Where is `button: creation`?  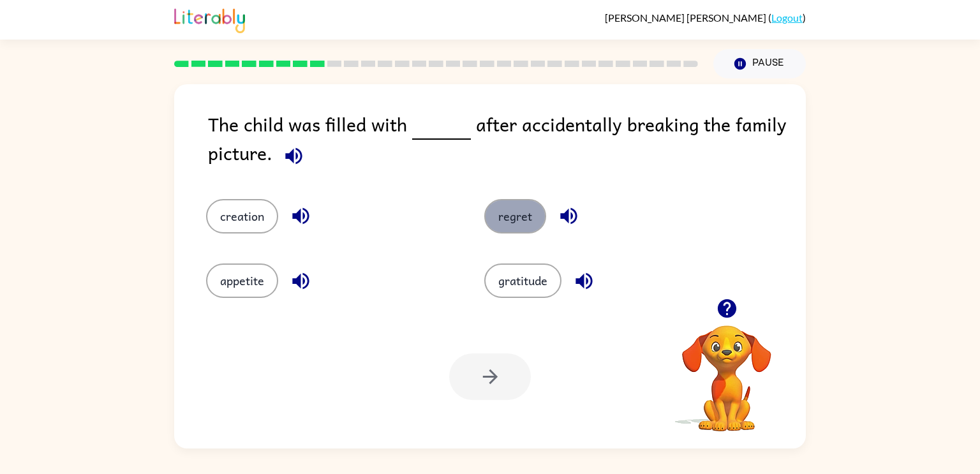 button: creation is located at coordinates (242, 216).